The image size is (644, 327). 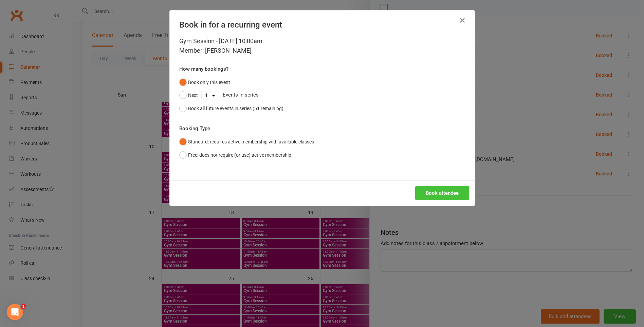 What do you see at coordinates (236, 108) in the screenshot?
I see `div: Book all future events in series (51 remaining)` at bounding box center [236, 108].